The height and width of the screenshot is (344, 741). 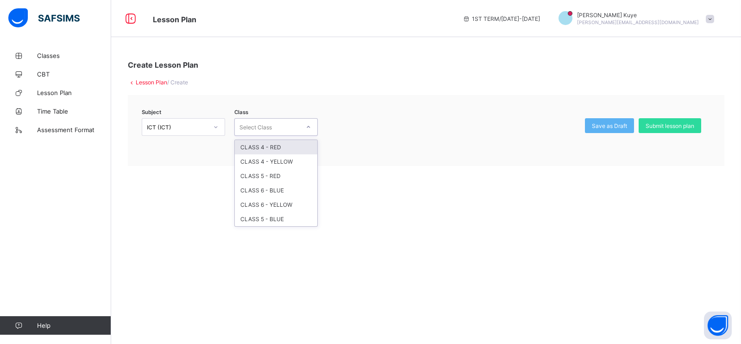 I want to click on span: Time Table, so click(x=74, y=111).